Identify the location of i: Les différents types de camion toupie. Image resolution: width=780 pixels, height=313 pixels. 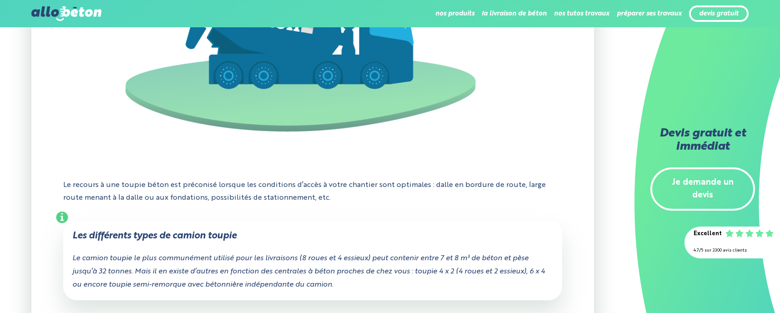
(154, 236).